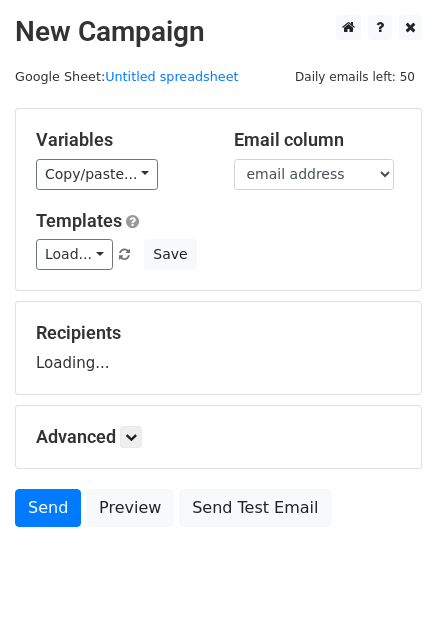  I want to click on div: Loading..., so click(218, 348).